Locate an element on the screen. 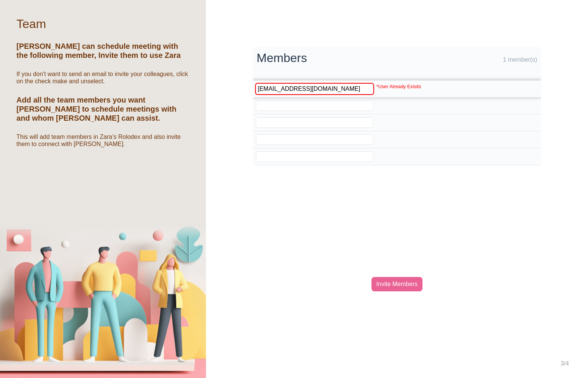  h2: Team is located at coordinates (32, 24).